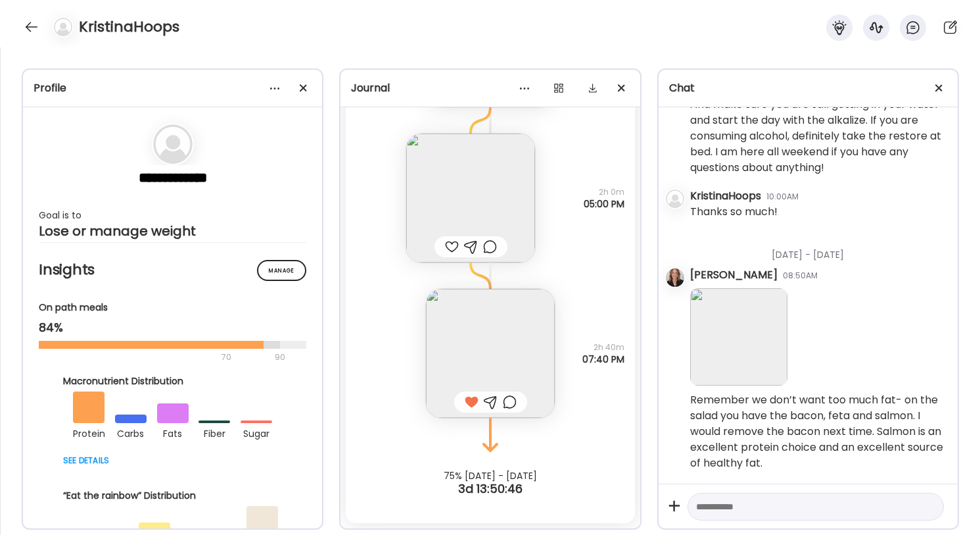 This screenshot has width=980, height=535. I want to click on span: 2h 40m, so click(603, 348).